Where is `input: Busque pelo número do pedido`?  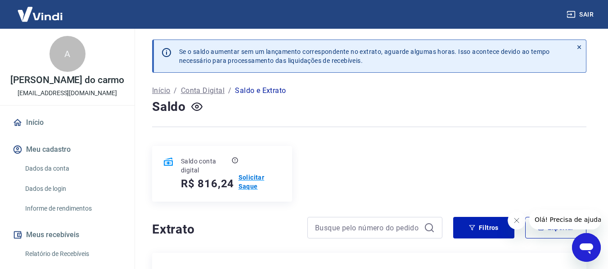
input: Busque pelo número do pedido is located at coordinates (368, 228).